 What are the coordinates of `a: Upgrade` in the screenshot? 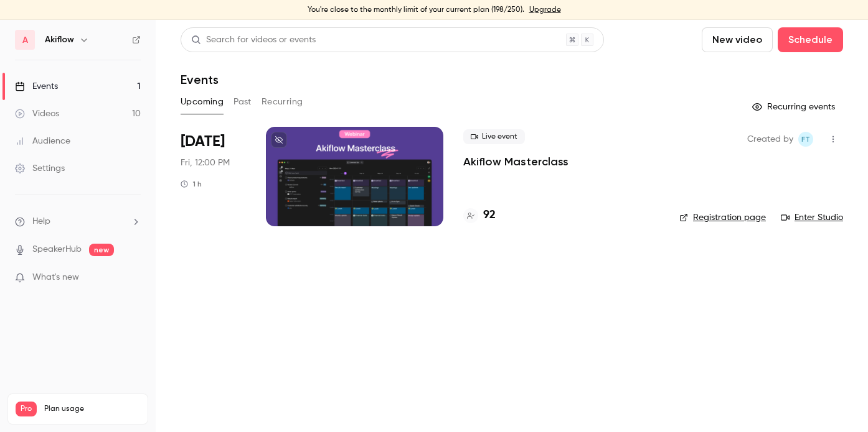 It's located at (544, 10).